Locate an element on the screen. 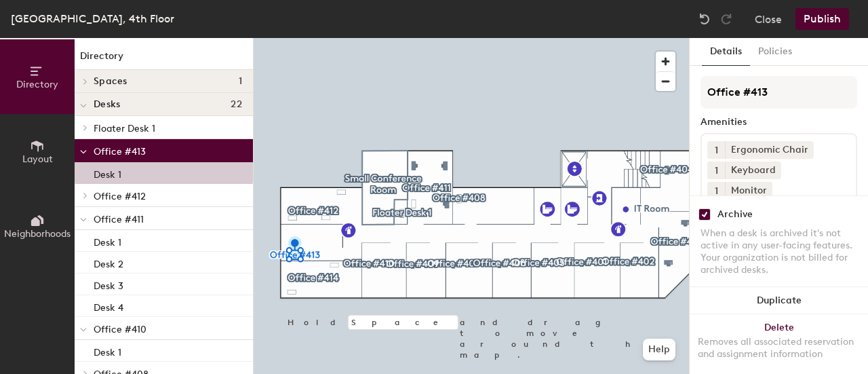 The height and width of the screenshot is (374, 868). span: Spaces is located at coordinates (110, 82).